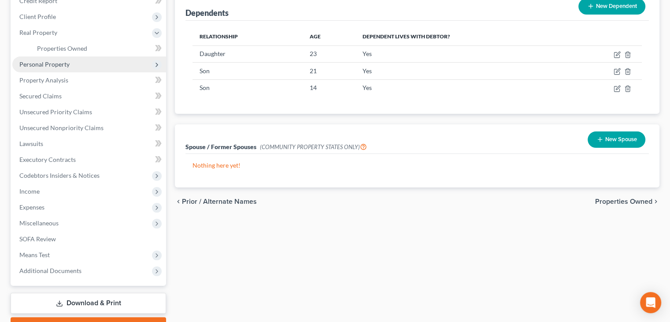  I want to click on span: Income, so click(30, 191).